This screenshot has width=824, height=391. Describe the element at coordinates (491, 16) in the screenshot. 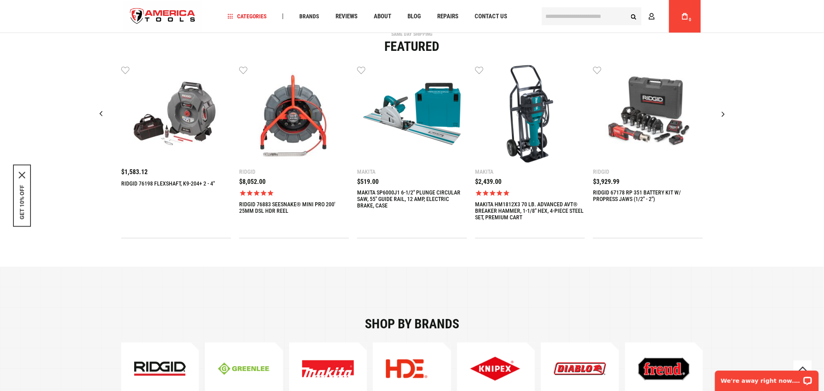

I see `span: Contact Us` at that location.